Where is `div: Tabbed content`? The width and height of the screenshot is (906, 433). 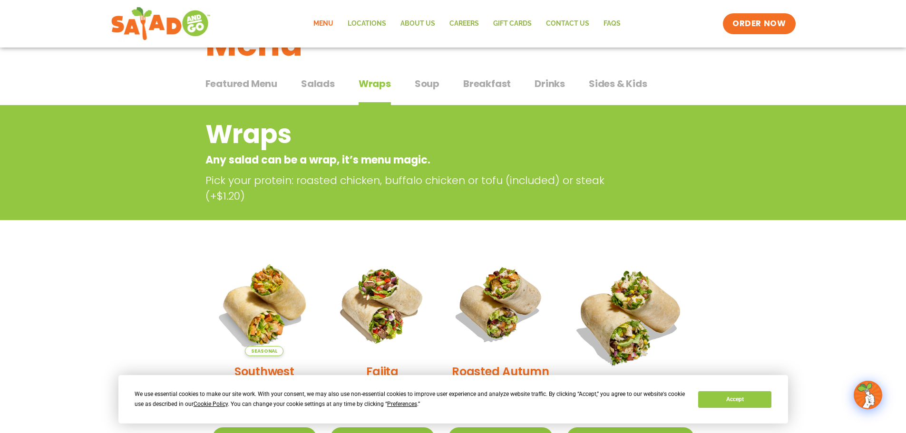
div: Tabbed content is located at coordinates (453, 89).